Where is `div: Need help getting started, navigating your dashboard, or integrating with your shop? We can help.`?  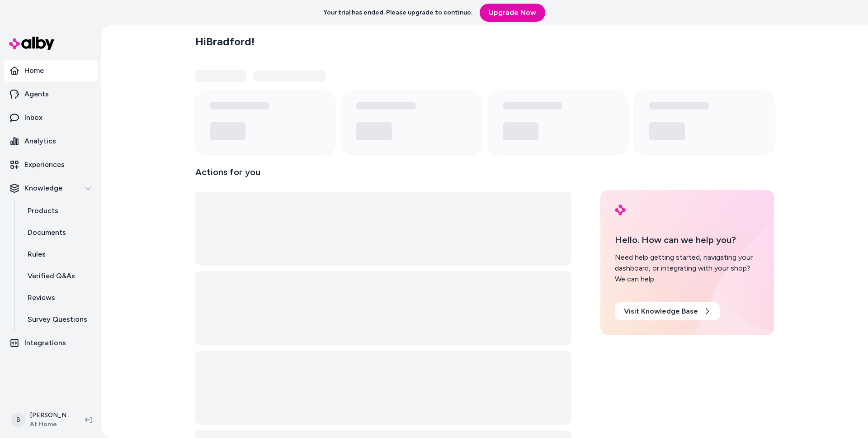
div: Need help getting started, navigating your dashboard, or integrating with your shop? We can help. is located at coordinates (687, 268).